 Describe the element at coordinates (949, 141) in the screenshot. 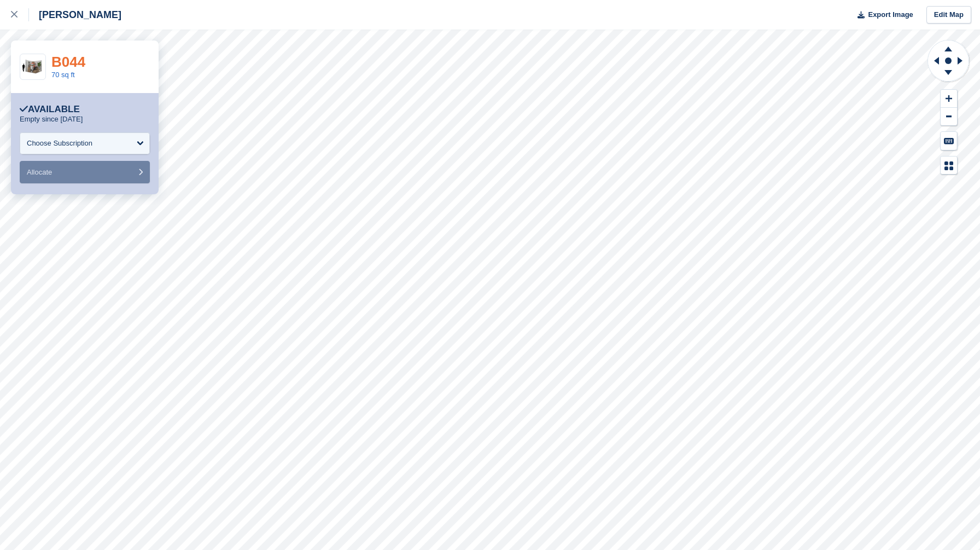

I see `button: Keyboard Shortcuts` at that location.